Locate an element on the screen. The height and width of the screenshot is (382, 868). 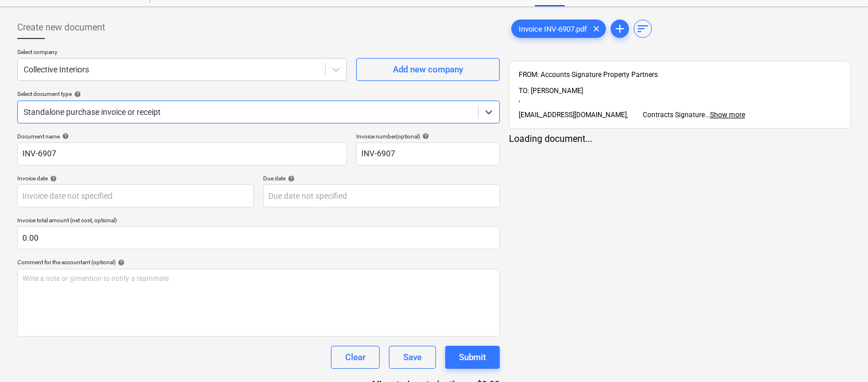
div: Chat Widget is located at coordinates (839, 355).